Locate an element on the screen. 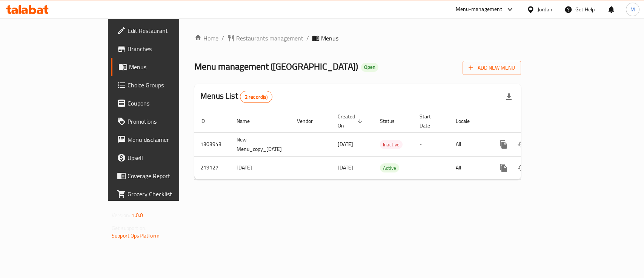 Image resolution: width=644 pixels, height=278 pixels. button: Add New Menu is located at coordinates (492, 68).